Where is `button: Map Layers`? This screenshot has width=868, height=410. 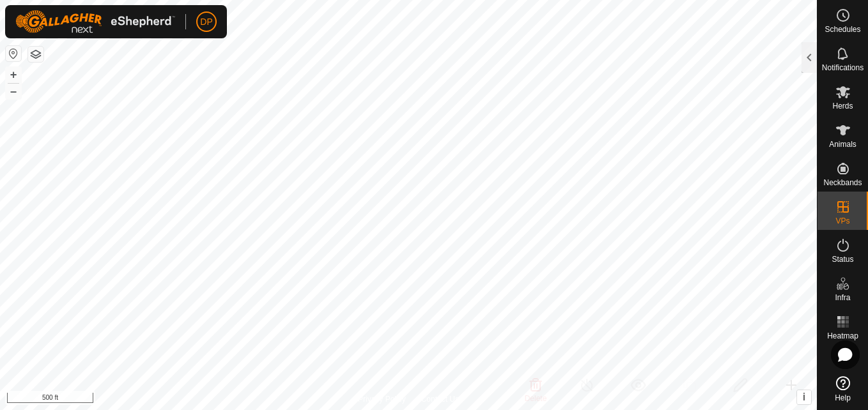
button: Map Layers is located at coordinates (36, 55).